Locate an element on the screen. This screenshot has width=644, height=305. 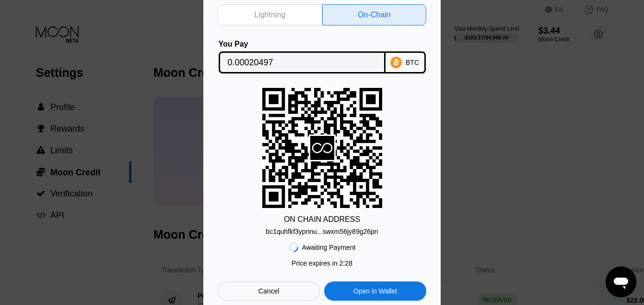
div: You Pay is located at coordinates (302, 44).